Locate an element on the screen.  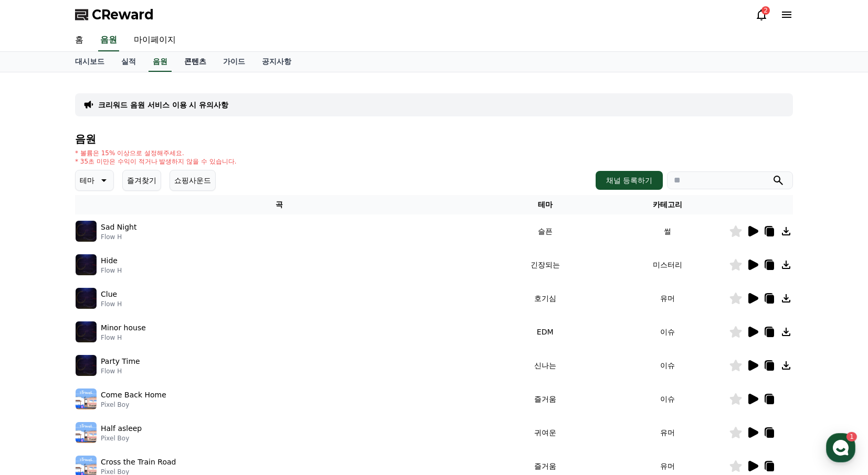
td: 긴장되는 is located at coordinates (545, 265).